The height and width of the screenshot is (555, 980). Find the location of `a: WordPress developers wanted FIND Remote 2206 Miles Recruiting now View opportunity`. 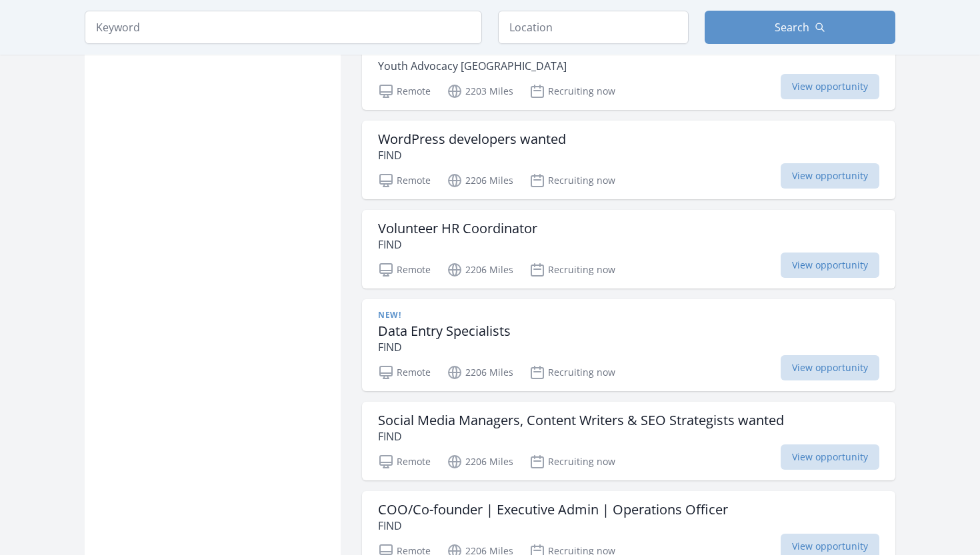

a: WordPress developers wanted FIND Remote 2206 Miles Recruiting now View opportunity is located at coordinates (629, 160).